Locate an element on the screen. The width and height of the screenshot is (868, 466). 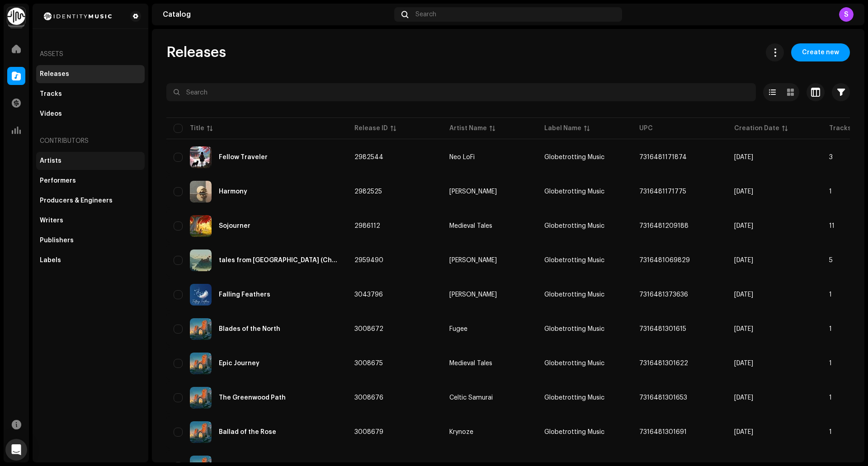
div: Harmony is located at coordinates (233, 192).